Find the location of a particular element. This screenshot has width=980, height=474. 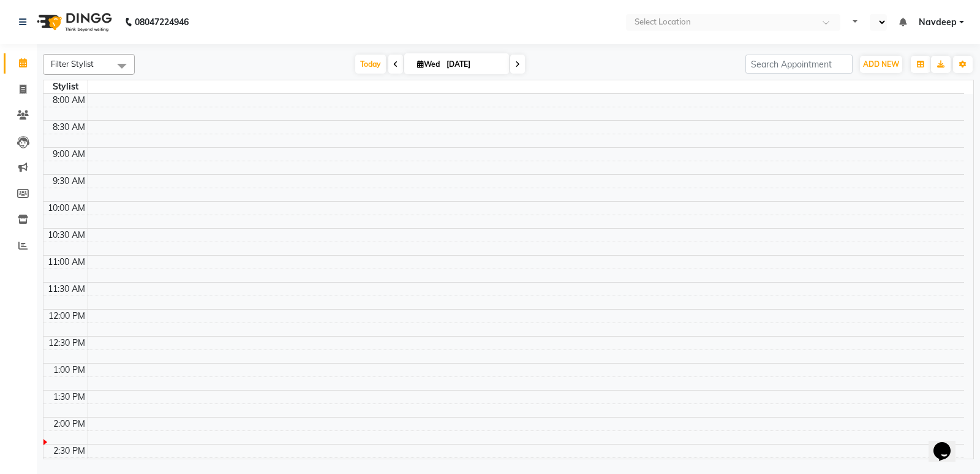

div: 12:00 PM is located at coordinates (67, 316).